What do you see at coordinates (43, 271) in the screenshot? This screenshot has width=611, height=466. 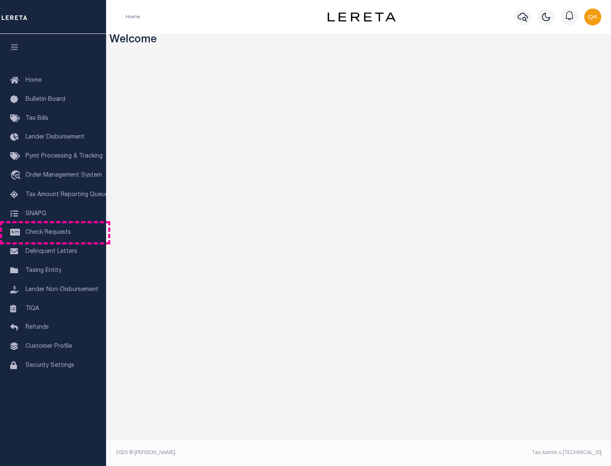 I see `span: Taxing Entity` at bounding box center [43, 271].